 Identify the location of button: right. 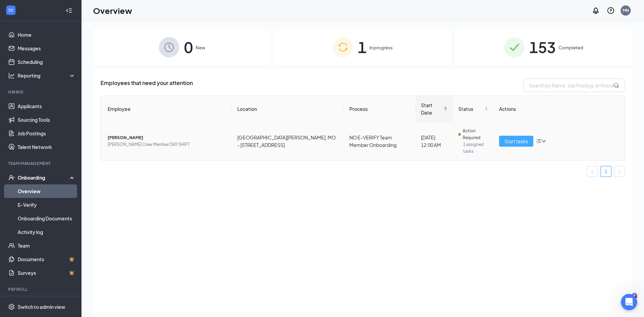
(620, 171).